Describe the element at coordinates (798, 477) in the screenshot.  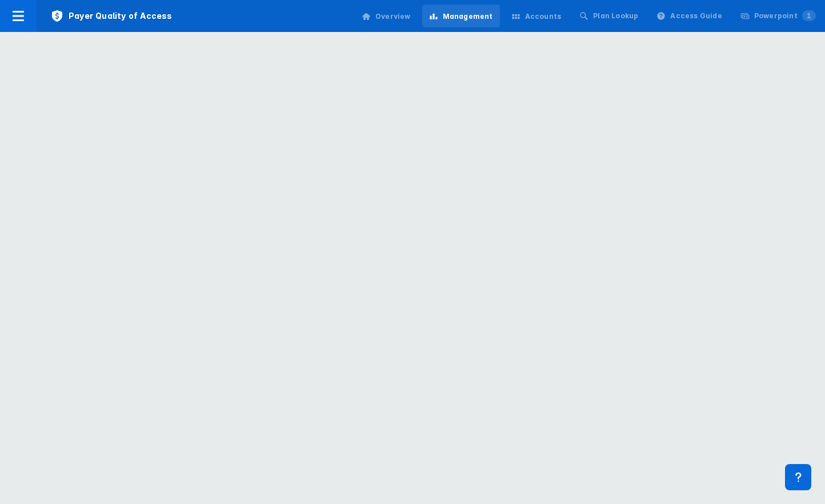
I see `div: Contact Support` at that location.